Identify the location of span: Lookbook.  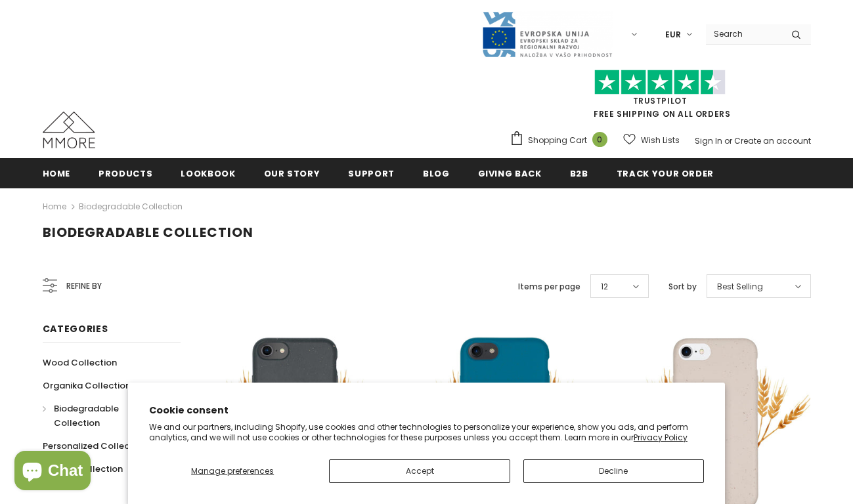
(207, 173).